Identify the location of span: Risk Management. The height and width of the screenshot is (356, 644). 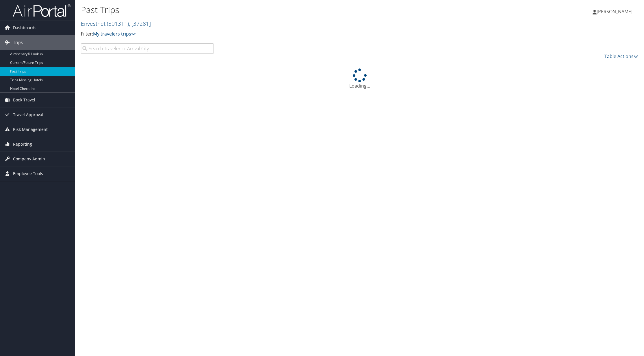
(30, 130).